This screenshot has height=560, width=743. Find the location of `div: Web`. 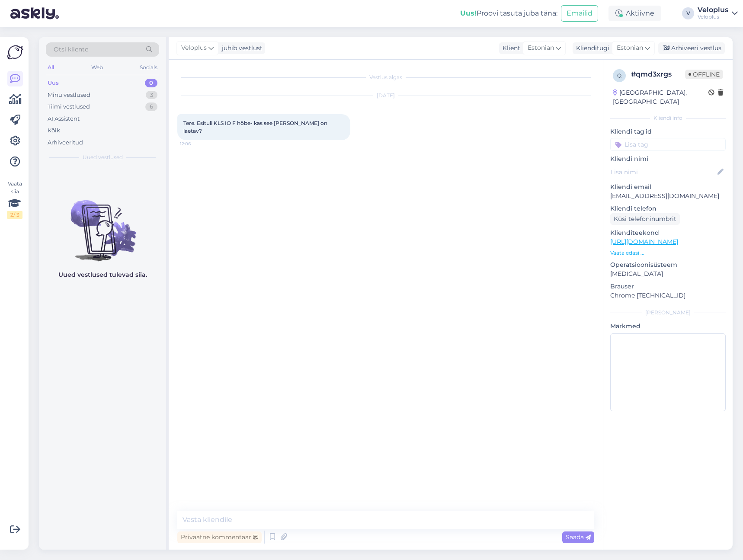

div: Web is located at coordinates (97, 67).